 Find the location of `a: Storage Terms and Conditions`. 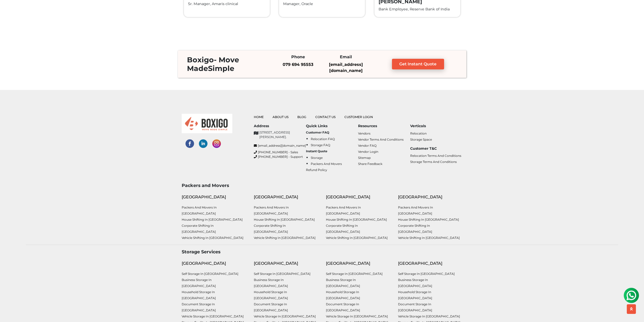

a: Storage Terms and Conditions is located at coordinates (434, 161).